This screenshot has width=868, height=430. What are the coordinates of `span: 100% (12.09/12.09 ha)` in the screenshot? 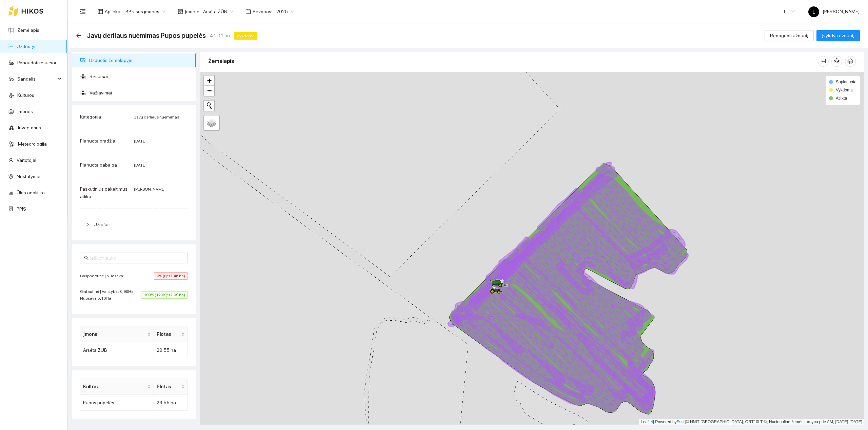 It's located at (165, 295).